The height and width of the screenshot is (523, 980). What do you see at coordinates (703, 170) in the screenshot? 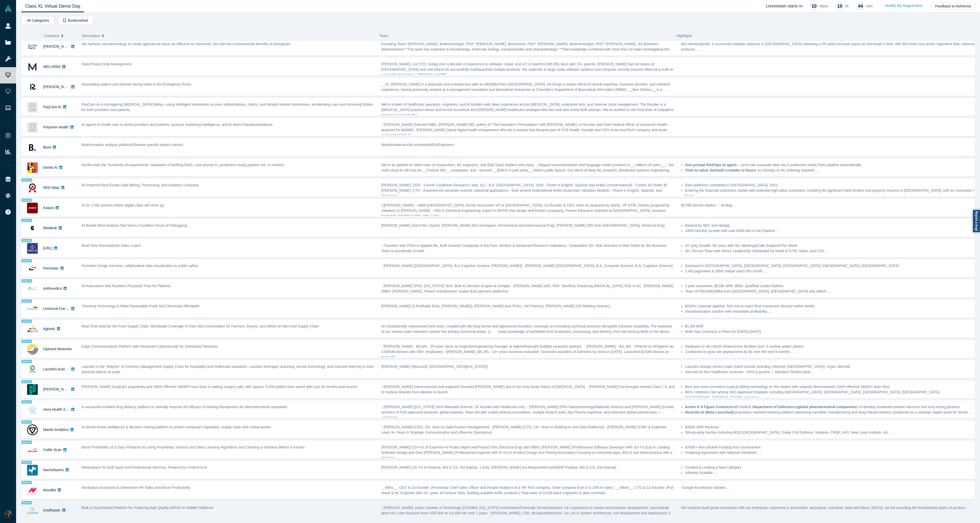
I see `strong: Time-to-value slashed` at bounding box center [703, 170].